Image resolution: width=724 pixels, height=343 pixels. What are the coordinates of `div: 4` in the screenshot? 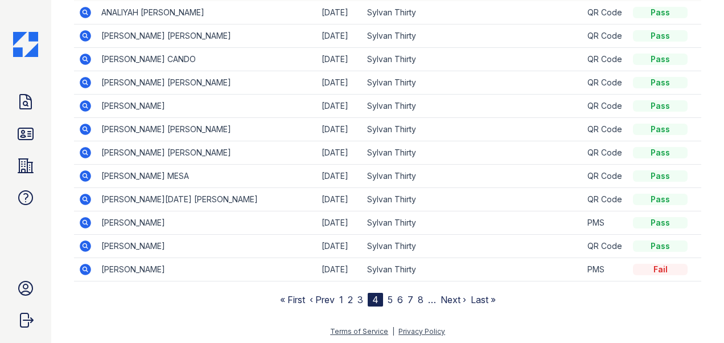 It's located at (375, 299).